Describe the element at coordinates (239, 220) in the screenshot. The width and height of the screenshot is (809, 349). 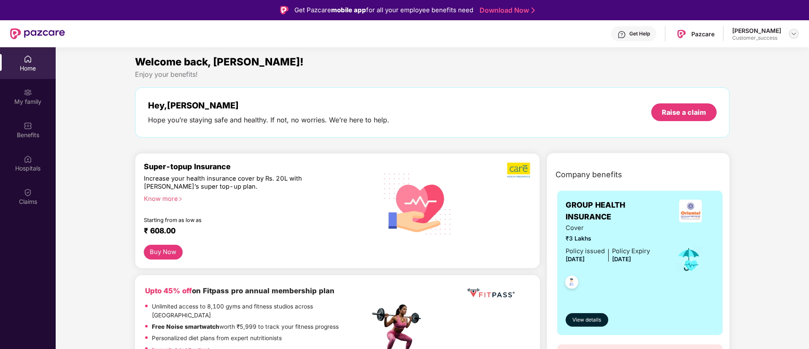
I see `div: Starting from as low as` at that location.